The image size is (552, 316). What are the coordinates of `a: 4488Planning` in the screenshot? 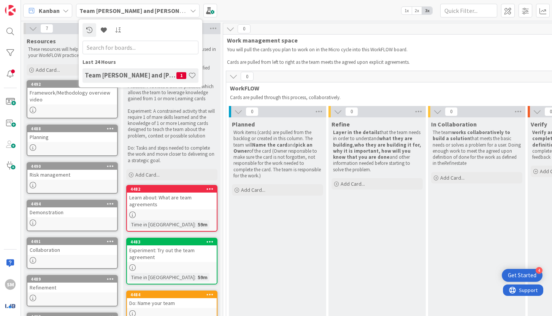 It's located at (72, 140).